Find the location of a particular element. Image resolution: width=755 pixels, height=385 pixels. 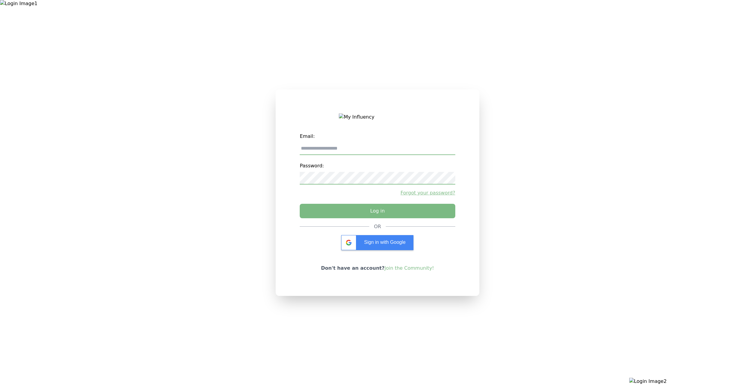

label: Email: is located at coordinates (377, 136).